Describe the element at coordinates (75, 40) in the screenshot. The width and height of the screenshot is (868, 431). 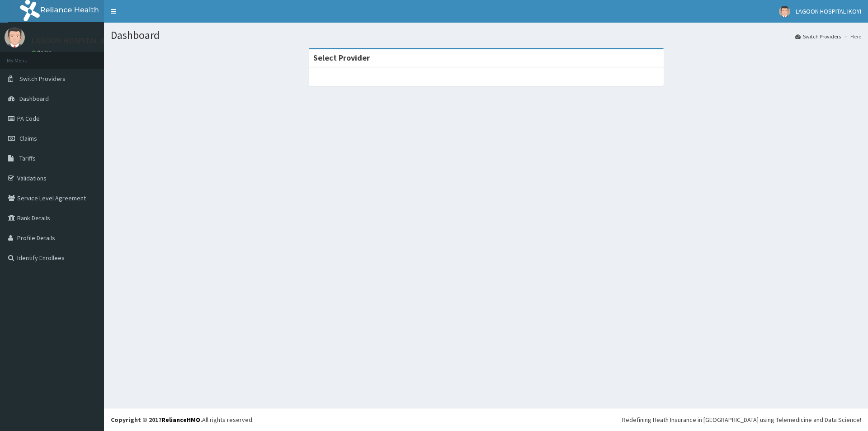
I see `p: LAGOON HOSPITAL IKOYI` at that location.